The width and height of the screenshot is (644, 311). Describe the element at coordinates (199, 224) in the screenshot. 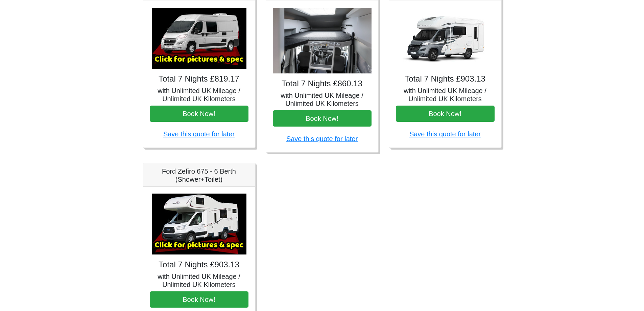

I see `img: Ford Zefiro 675 - 6 Berth (Shower+Toilet)` at that location.